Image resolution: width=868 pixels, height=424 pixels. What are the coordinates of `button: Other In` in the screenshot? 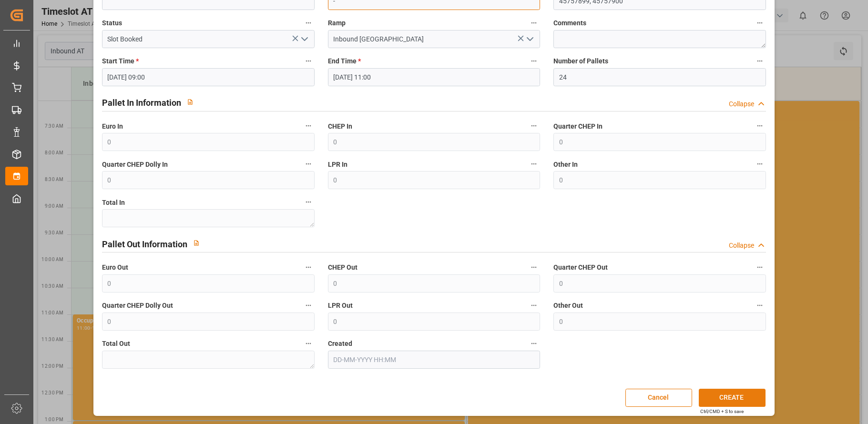 It's located at (760, 164).